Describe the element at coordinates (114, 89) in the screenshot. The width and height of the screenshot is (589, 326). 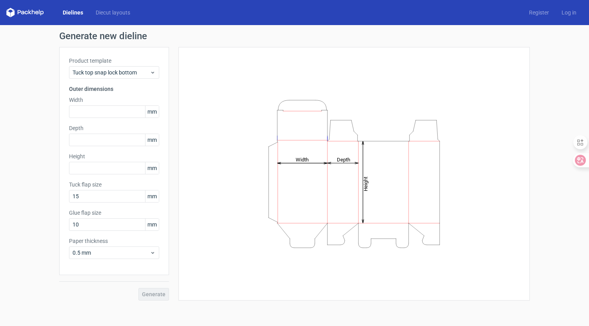
I see `h3: Outer dimensions` at that location.